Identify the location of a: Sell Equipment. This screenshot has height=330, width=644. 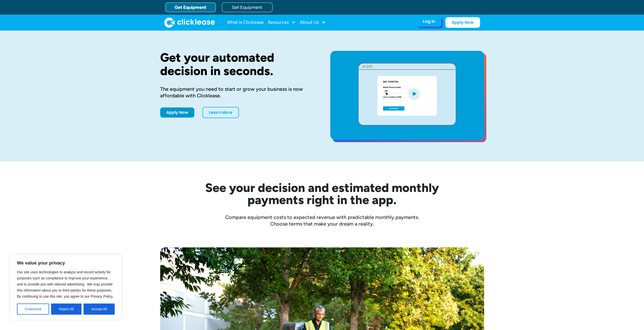
(247, 7).